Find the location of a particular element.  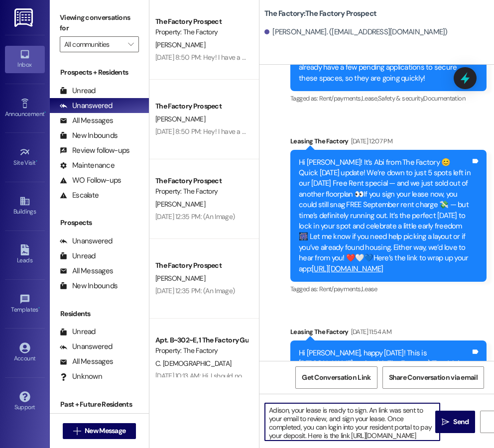

div: Escalate is located at coordinates (79, 195).